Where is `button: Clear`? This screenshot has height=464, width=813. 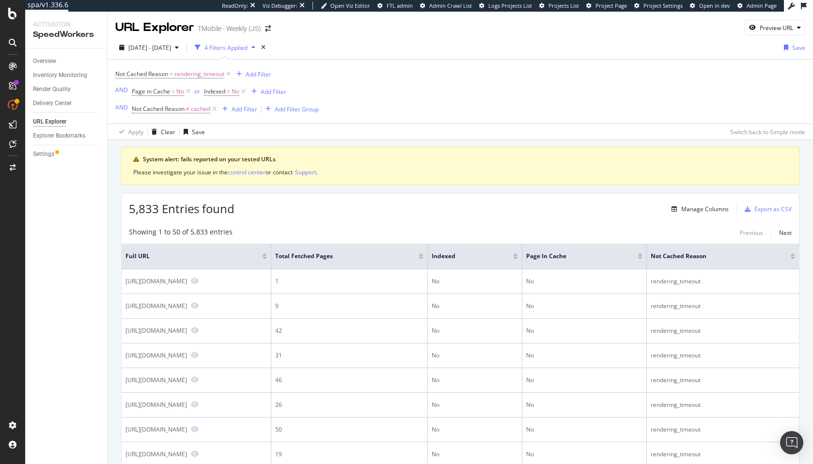 button: Clear is located at coordinates (161, 132).